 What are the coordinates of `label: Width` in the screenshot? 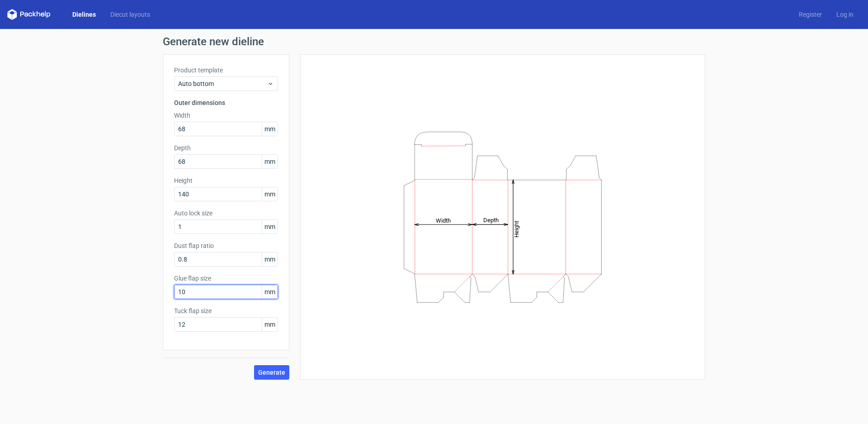 It's located at (226, 115).